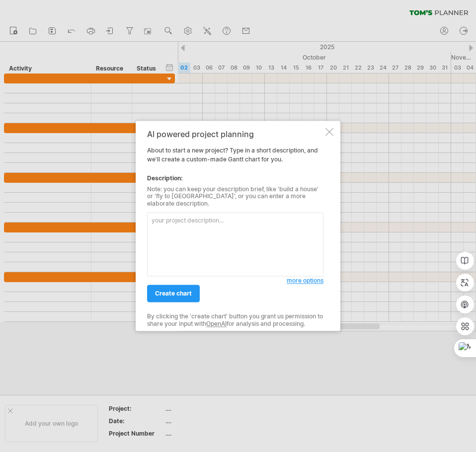 The width and height of the screenshot is (476, 452). Describe the element at coordinates (235, 320) in the screenshot. I see `div: By clicking the 'create chart' button you grant us permission to share your input with for analys...` at that location.